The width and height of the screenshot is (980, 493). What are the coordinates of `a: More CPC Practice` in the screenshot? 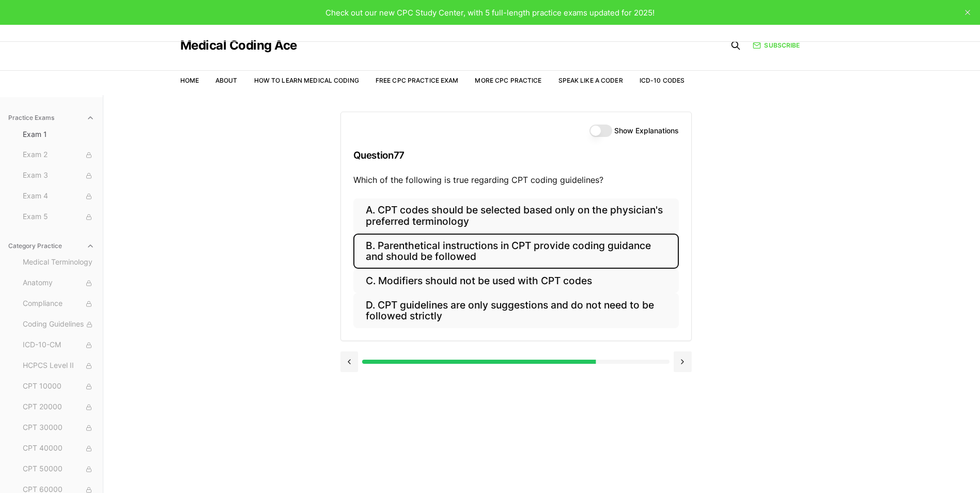 It's located at (508, 80).